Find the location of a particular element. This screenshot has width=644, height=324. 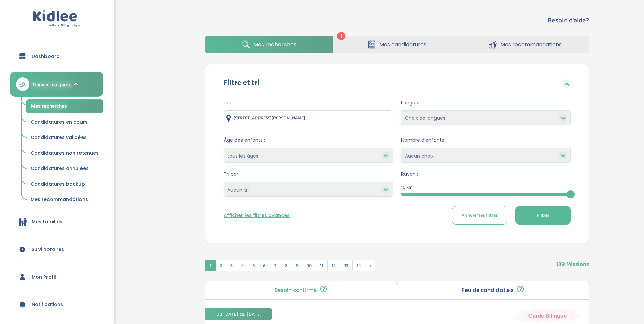

span: Suivi horaires is located at coordinates (48, 249).